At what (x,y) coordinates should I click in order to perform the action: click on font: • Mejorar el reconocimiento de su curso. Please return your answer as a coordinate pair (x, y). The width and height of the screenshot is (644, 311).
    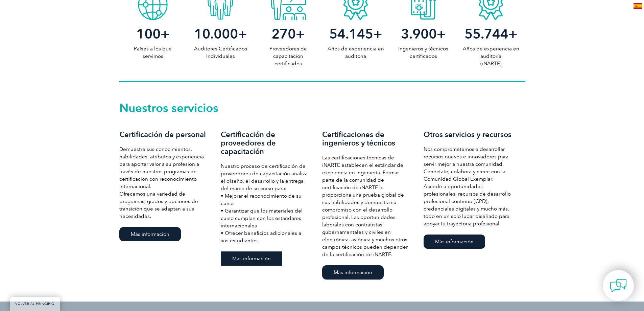
    Looking at the image, I should click on (261, 200).